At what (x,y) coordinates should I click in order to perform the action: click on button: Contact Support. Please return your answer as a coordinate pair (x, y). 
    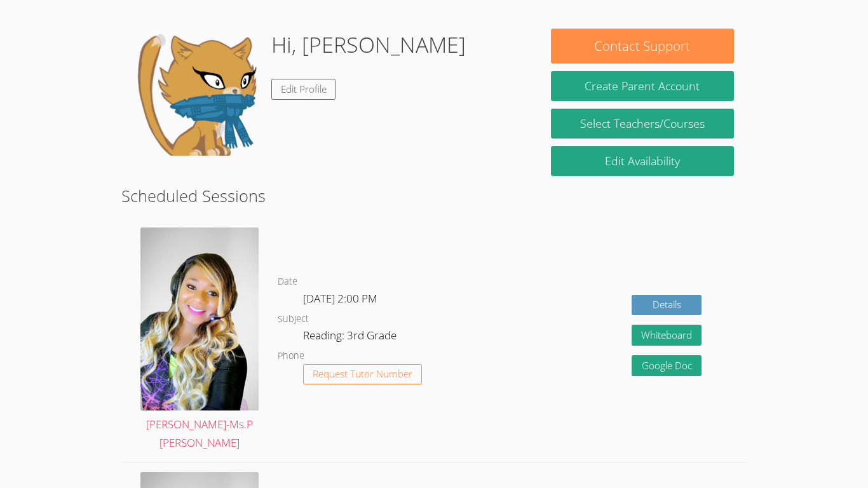
    Looking at the image, I should click on (642, 46).